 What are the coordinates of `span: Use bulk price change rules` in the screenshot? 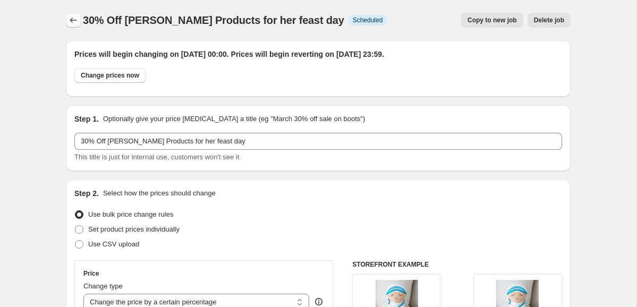 It's located at (131, 214).